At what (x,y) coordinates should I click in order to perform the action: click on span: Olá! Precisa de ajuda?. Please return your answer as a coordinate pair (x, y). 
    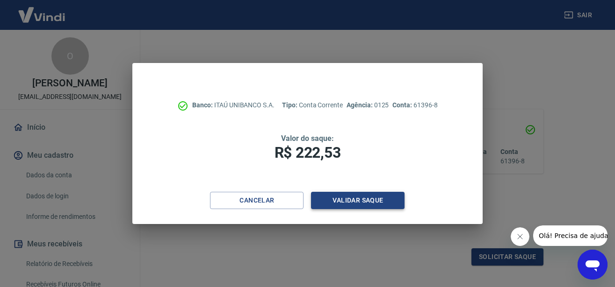
    Looking at the image, I should click on (42, 10).